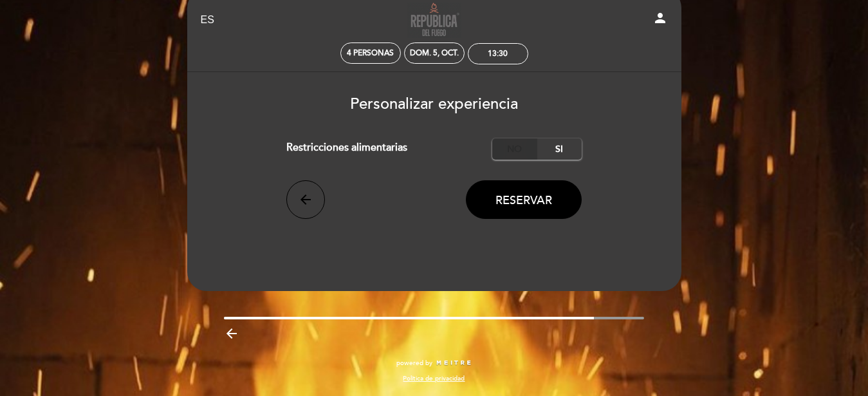 The height and width of the screenshot is (396, 868). What do you see at coordinates (660, 18) in the screenshot?
I see `i: person` at bounding box center [660, 18].